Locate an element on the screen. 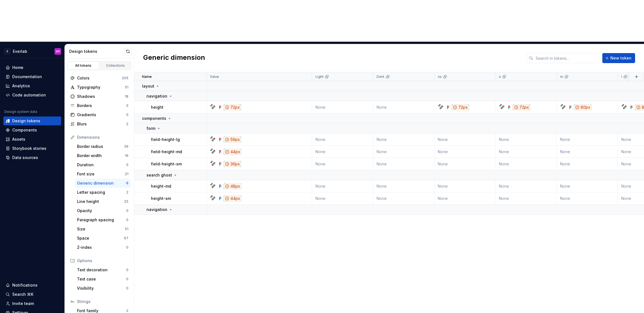 The height and width of the screenshot is (313, 644). p: Name is located at coordinates (147, 77).